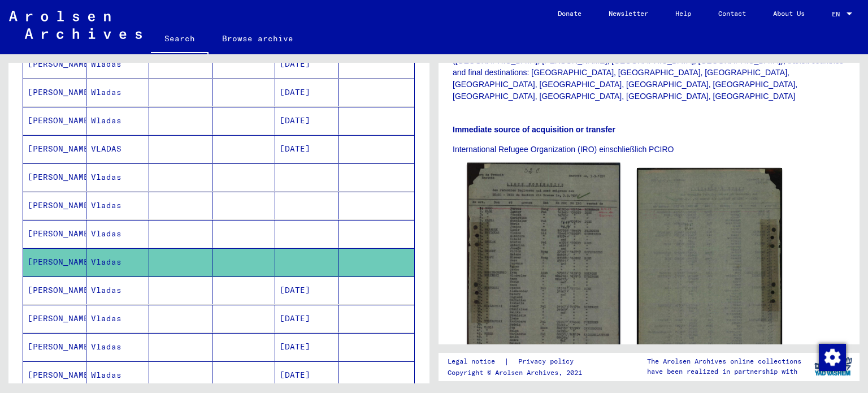 This screenshot has width=868, height=393. I want to click on a: Privacy policy, so click(548, 361).